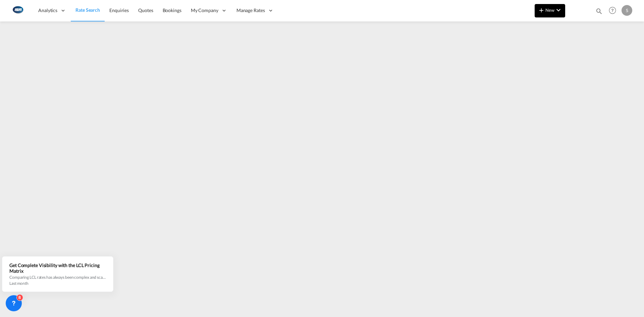 The height and width of the screenshot is (317, 644). I want to click on span: Rate Search, so click(88, 10).